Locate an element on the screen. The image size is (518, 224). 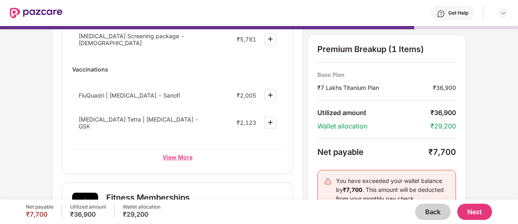
img: New Pazcare Logo is located at coordinates (36, 13).